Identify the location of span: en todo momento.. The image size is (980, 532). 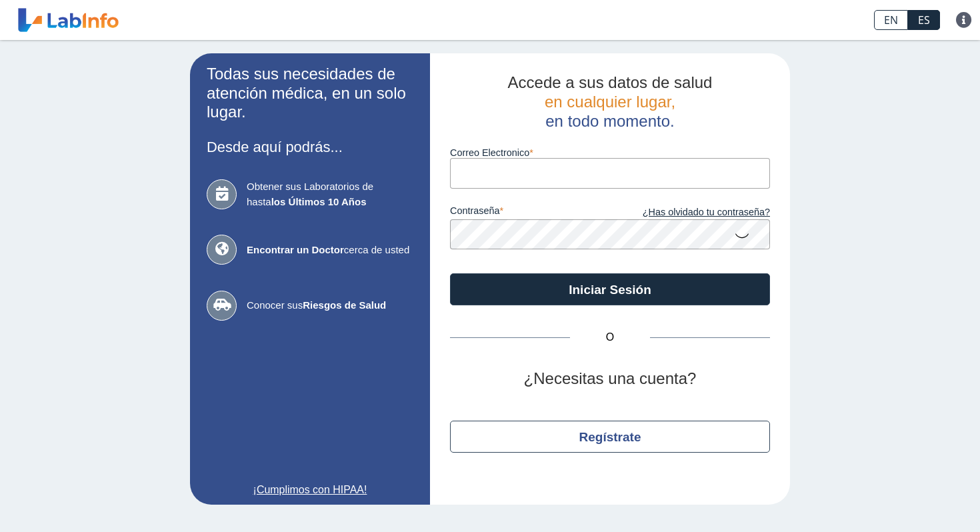
(609, 121).